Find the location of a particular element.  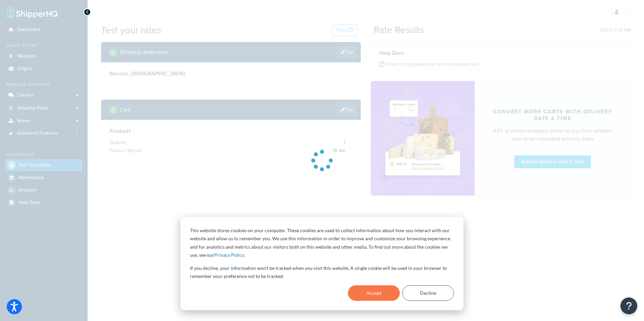

p: This website stores cookies on your computer. These cookies are used to collect information about... is located at coordinates (322, 243).